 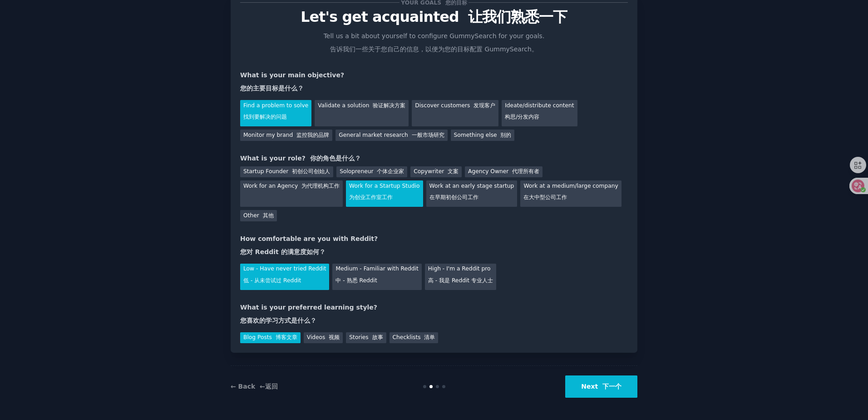 What do you see at coordinates (434, 159) in the screenshot?
I see `div: What is your role?` at bounding box center [434, 159].